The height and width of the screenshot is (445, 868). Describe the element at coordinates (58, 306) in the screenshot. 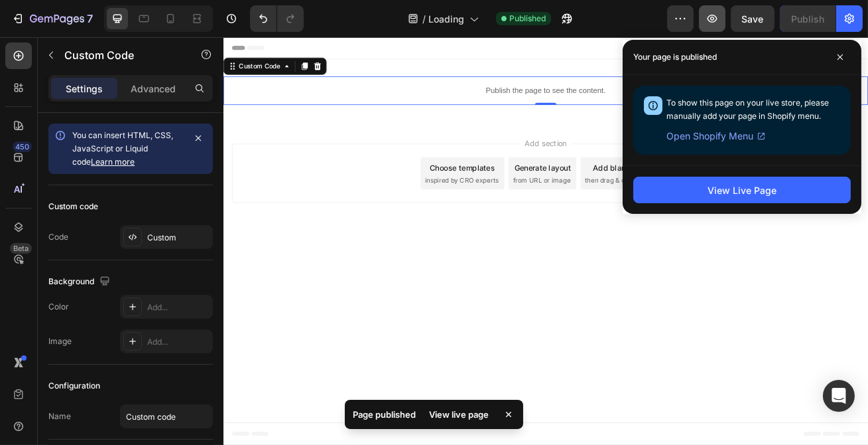

I see `div: Color` at that location.